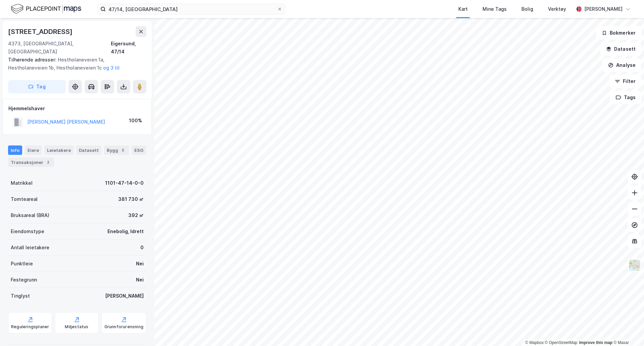  What do you see at coordinates (621, 49) in the screenshot?
I see `button: Datasett` at bounding box center [621, 49].